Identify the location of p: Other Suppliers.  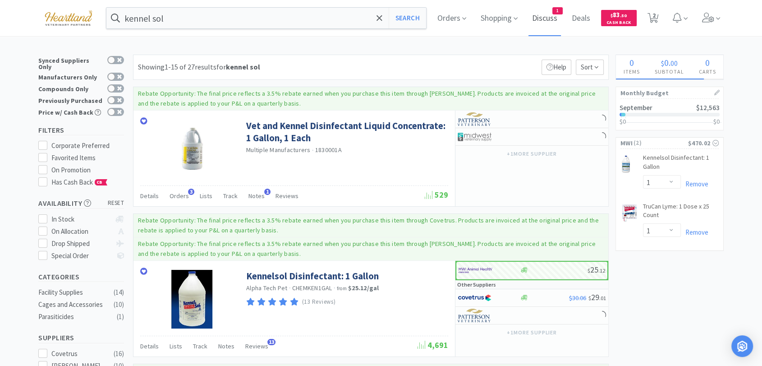
(477, 284).